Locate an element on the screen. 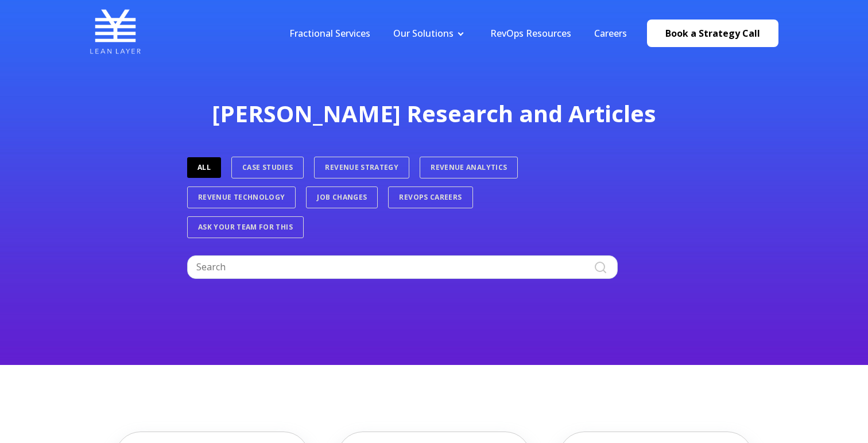 The height and width of the screenshot is (443, 868). a: RevOps Resources is located at coordinates (531, 33).